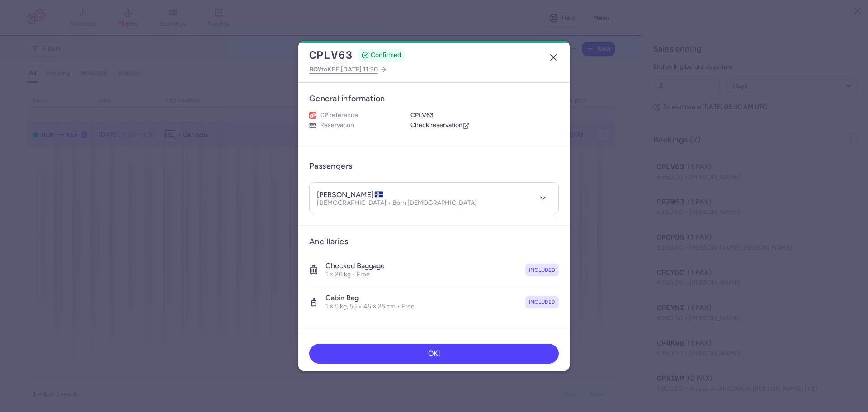  What do you see at coordinates (312, 115) in the screenshot?
I see `figure: 1L airline logo` at bounding box center [312, 115].